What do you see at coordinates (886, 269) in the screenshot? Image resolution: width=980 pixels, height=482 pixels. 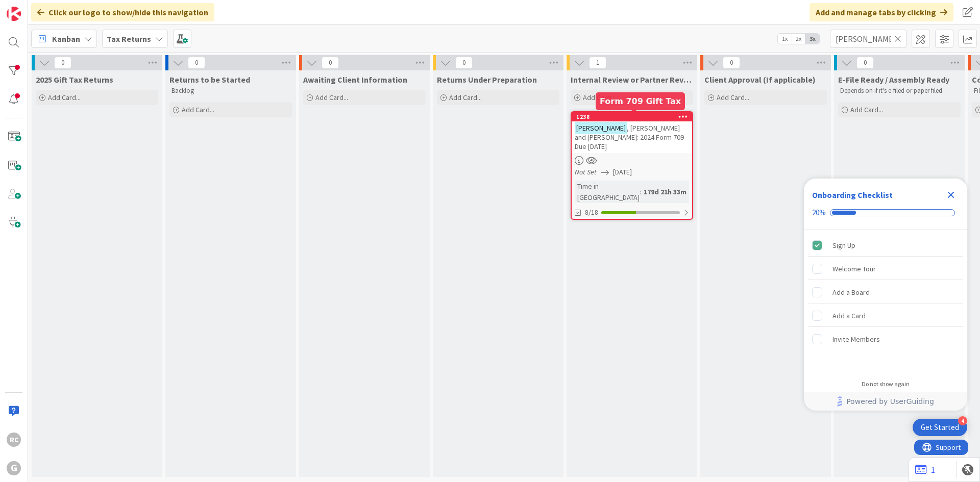 I see `div: Welcome Tour is incomplete.` at bounding box center [886, 269].